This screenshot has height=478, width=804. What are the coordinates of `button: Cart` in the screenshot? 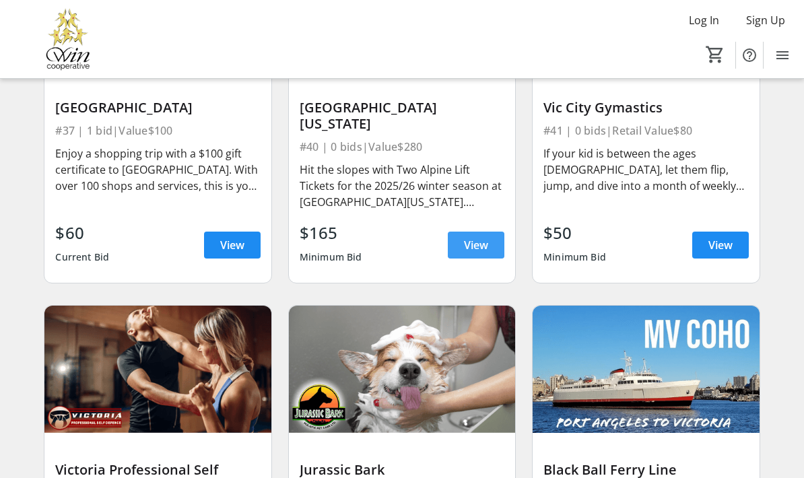 It's located at (715, 55).